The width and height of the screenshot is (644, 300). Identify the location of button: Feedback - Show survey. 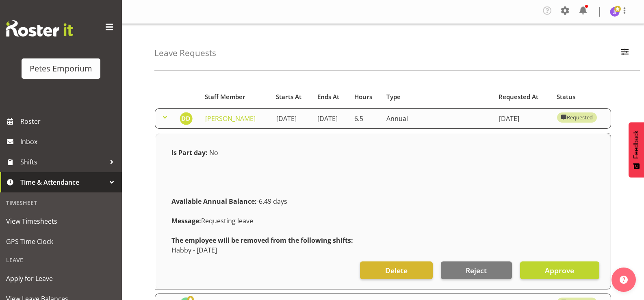
(636, 149).